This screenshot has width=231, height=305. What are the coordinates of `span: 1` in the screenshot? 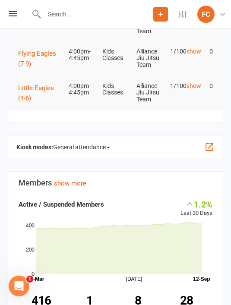 It's located at (30, 279).